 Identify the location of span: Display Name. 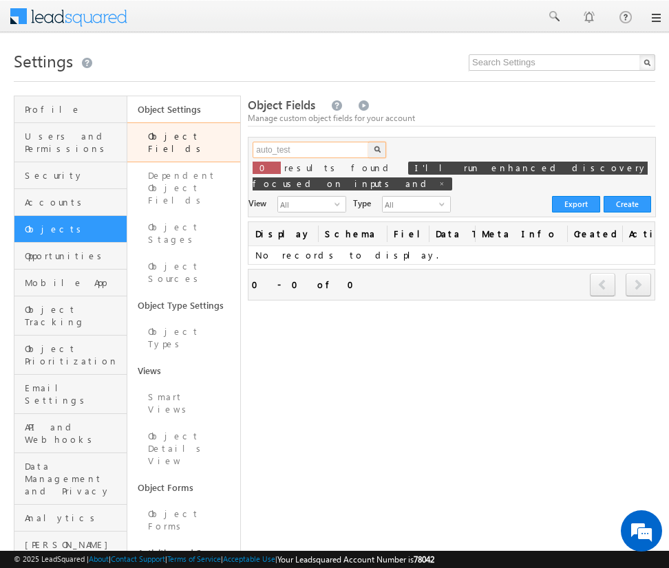
(283, 234).